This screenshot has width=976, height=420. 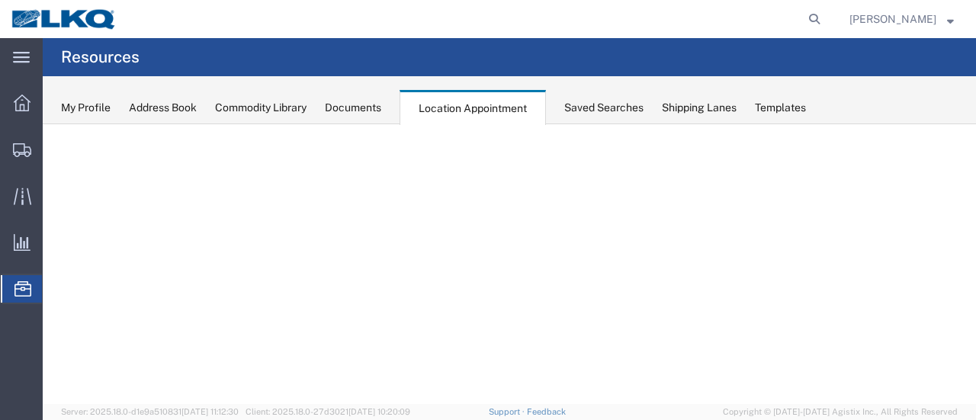 I want to click on div: Saved Searches, so click(x=604, y=108).